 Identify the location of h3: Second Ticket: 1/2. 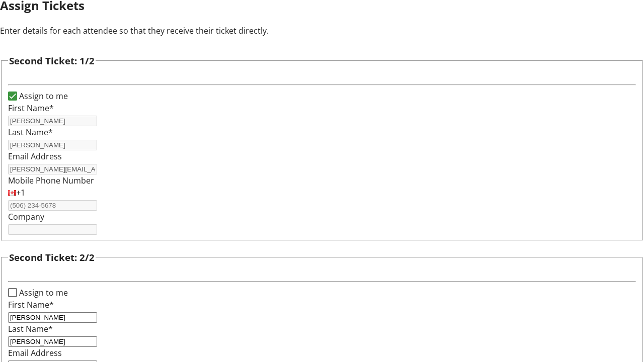
(52, 60).